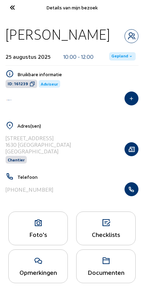 The width and height of the screenshot is (144, 295). Describe the element at coordinates (16, 159) in the screenshot. I see `span: Chantier` at that location.